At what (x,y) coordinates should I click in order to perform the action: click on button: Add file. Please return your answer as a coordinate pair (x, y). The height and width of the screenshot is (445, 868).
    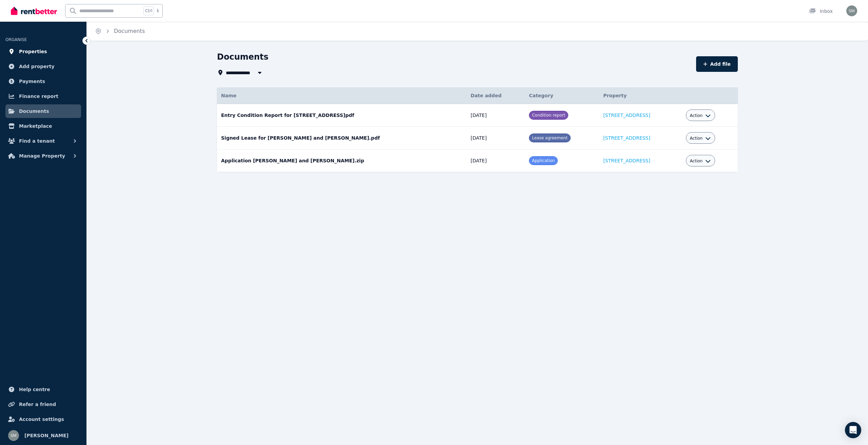
    Looking at the image, I should click on (717, 64).